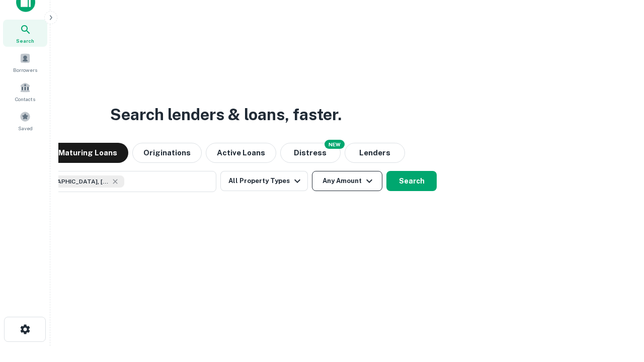 Image resolution: width=644 pixels, height=362 pixels. Describe the element at coordinates (25, 33) in the screenshot. I see `a: Search` at that location.